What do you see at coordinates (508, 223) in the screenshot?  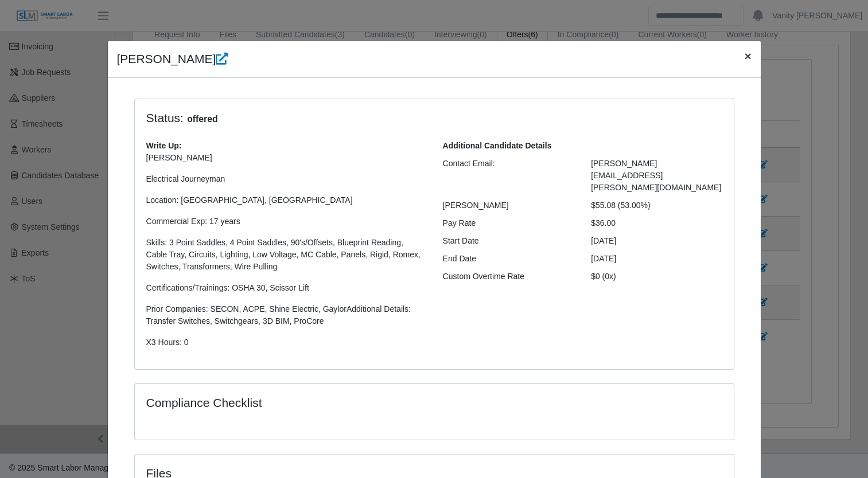 I see `div: Pay Rate` at bounding box center [508, 223].